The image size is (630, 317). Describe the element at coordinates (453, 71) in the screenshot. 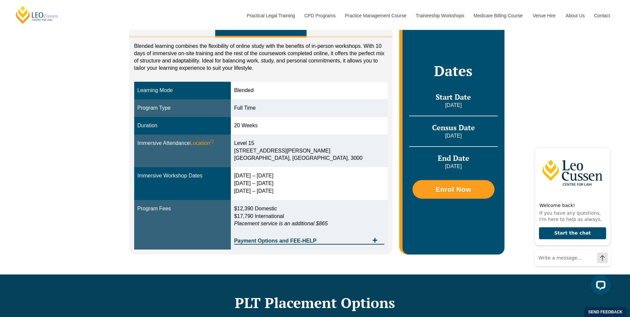

I see `h2: Dates` at that location.